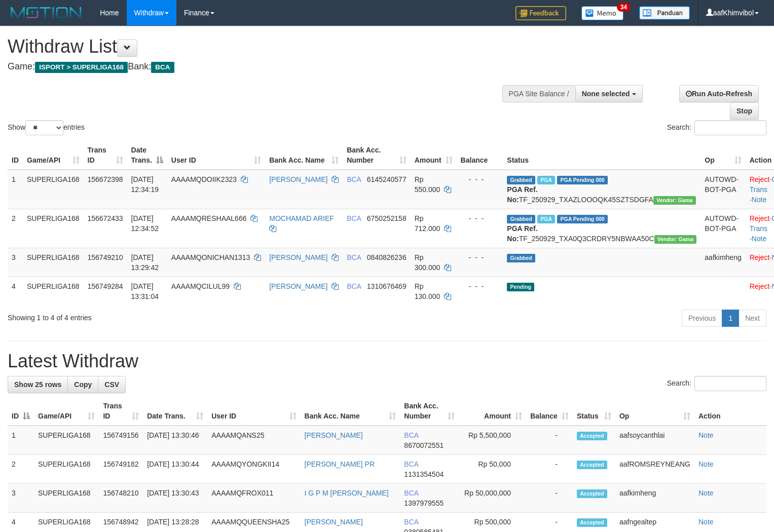 This screenshot has width=774, height=532. What do you see at coordinates (522, 194) in the screenshot?
I see `b: PGA Ref. No:` at bounding box center [522, 194].